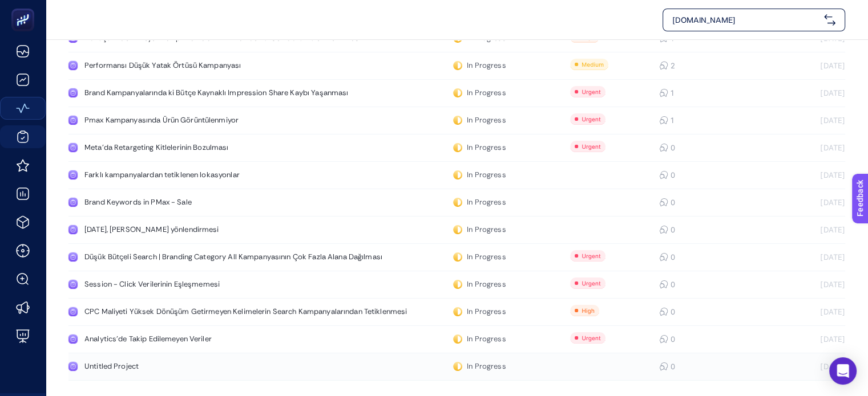  Describe the element at coordinates (216, 93) in the screenshot. I see `div: Brand Kampanyalarında ki Bütçe Kaynaklı Impression Share Kaybı Yaşanması` at that location.